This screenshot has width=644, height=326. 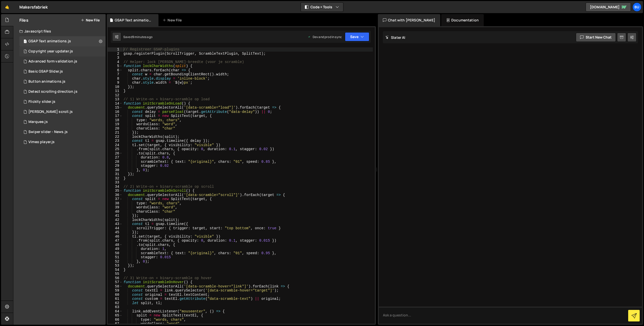 I want to click on div: 30, so click(x=115, y=170).